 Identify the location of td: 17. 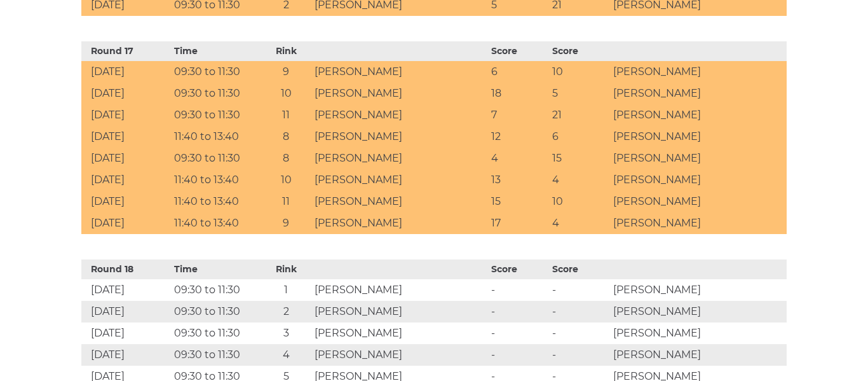
(519, 224).